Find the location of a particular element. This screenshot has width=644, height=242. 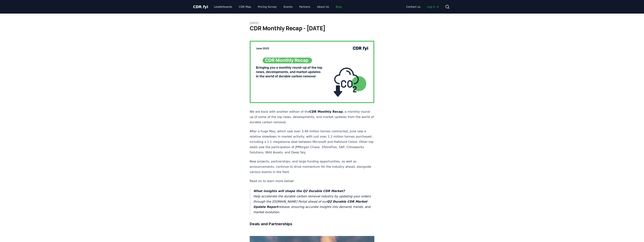

a: Blog is located at coordinates (339, 7).